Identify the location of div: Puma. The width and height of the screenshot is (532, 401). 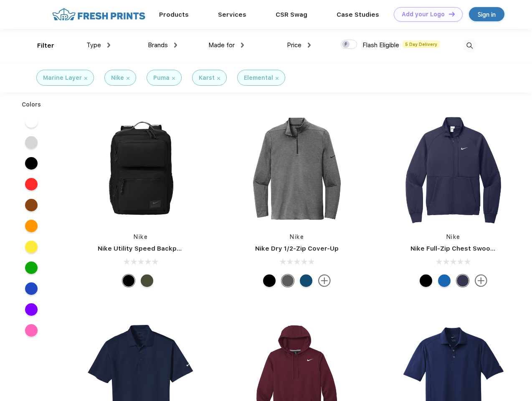
(161, 78).